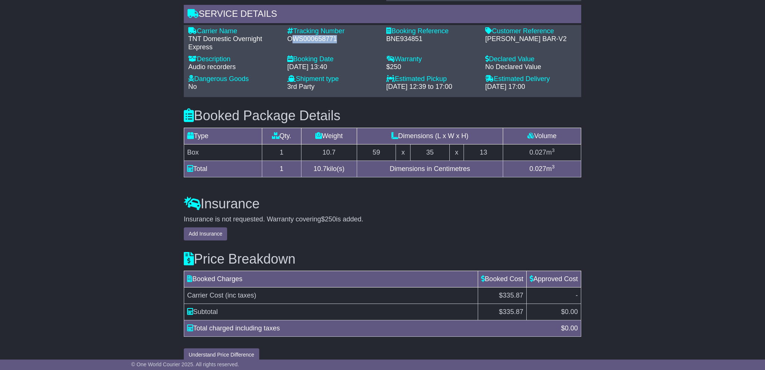  What do you see at coordinates (382, 116) in the screenshot?
I see `h3: Booked Package Details` at bounding box center [382, 116].